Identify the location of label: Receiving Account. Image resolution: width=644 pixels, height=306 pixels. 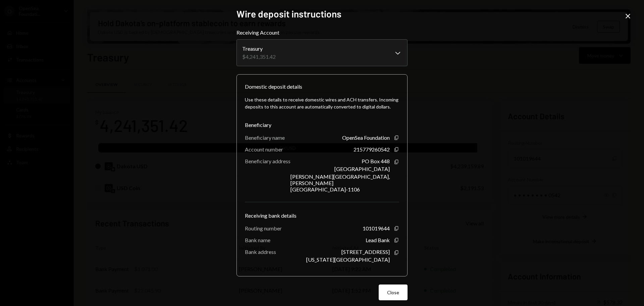
(322, 32).